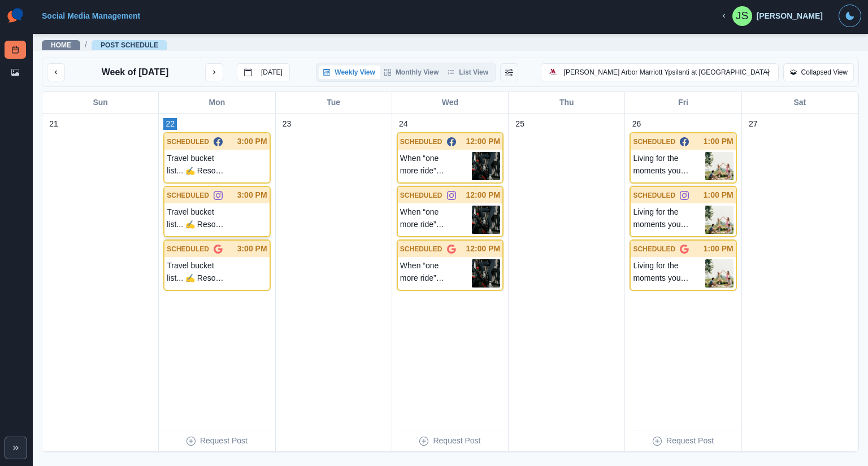 This screenshot has height=466, width=868. What do you see at coordinates (287, 124) in the screenshot?
I see `p: 23` at bounding box center [287, 124].